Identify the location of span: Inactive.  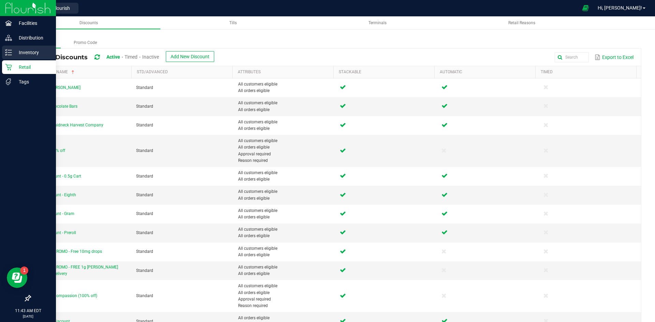
(150, 57).